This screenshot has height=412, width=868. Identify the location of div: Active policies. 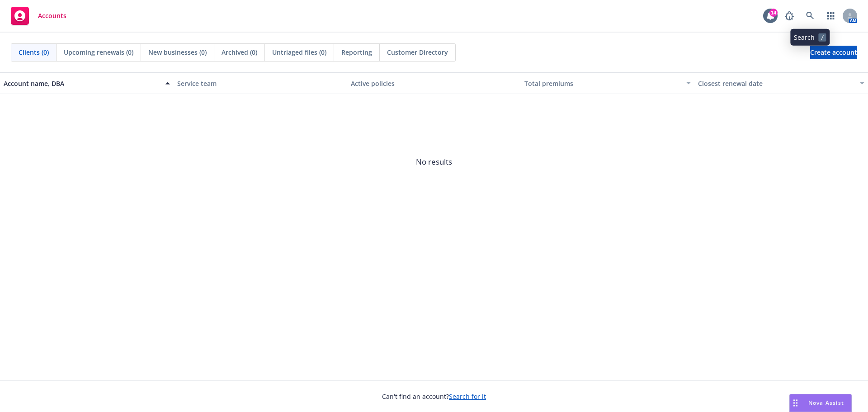
(434, 83).